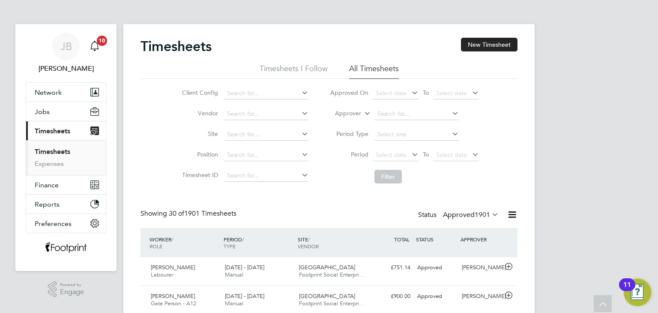 Image resolution: width=658 pixels, height=313 pixels. What do you see at coordinates (66, 248) in the screenshot?
I see `a: Go to home page` at bounding box center [66, 248].